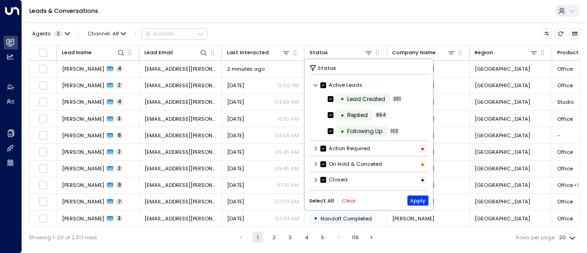 The width and height of the screenshot is (587, 253). Describe the element at coordinates (235, 201) in the screenshot. I see `span: Jul 30, 2025` at that location.